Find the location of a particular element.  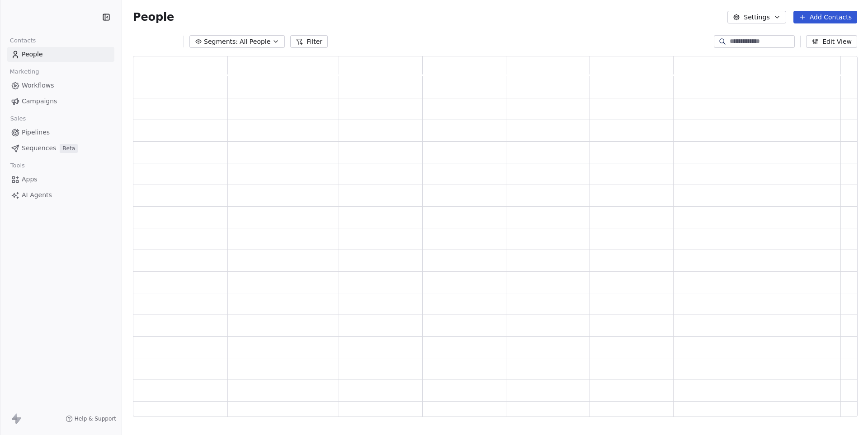

button: Filter is located at coordinates (309, 41).